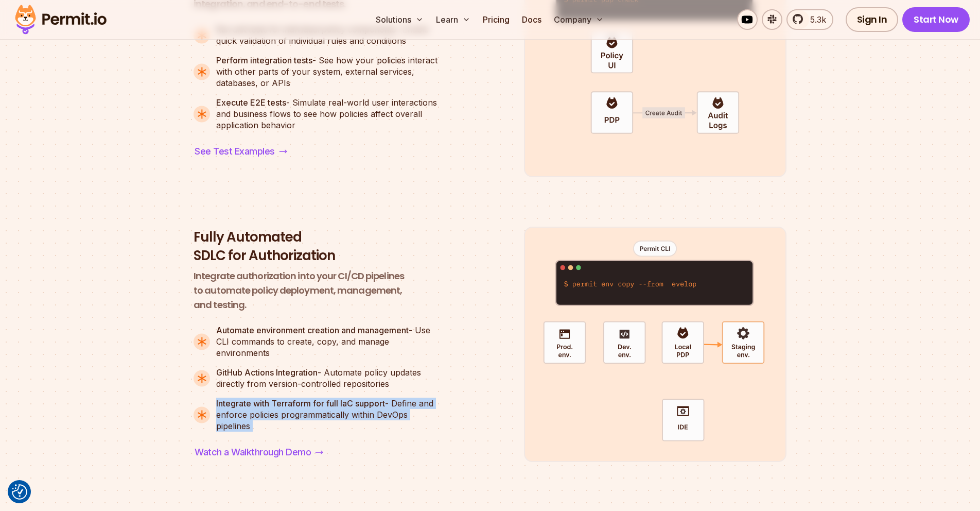  What do you see at coordinates (532, 20) in the screenshot?
I see `a: Docs` at bounding box center [532, 20].